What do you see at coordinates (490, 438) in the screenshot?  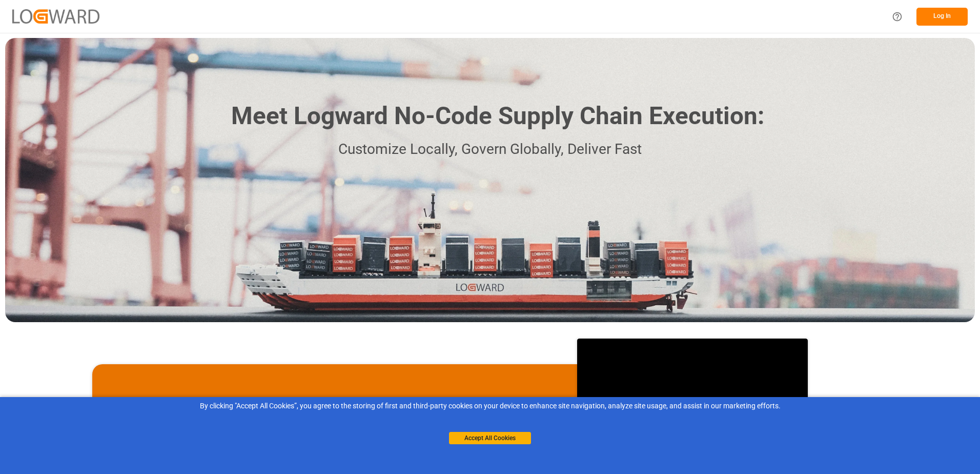 I see `button: Accept All Cookies` at bounding box center [490, 438].